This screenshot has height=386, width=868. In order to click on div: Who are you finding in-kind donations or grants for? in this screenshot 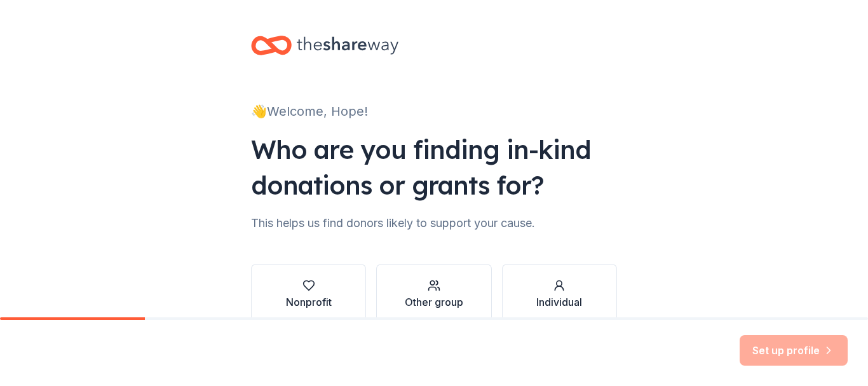, I will do `click(434, 167)`.